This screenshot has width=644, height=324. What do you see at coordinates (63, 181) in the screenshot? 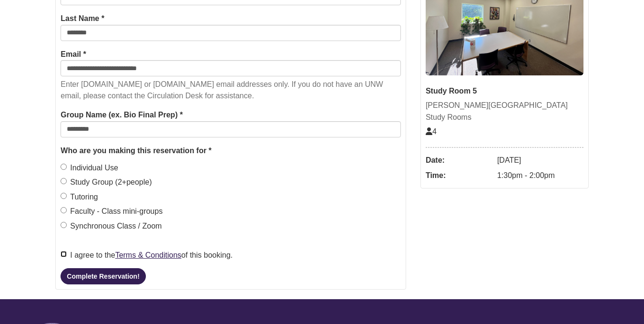
I see `input: Study Group (2+people)` at bounding box center [63, 181].